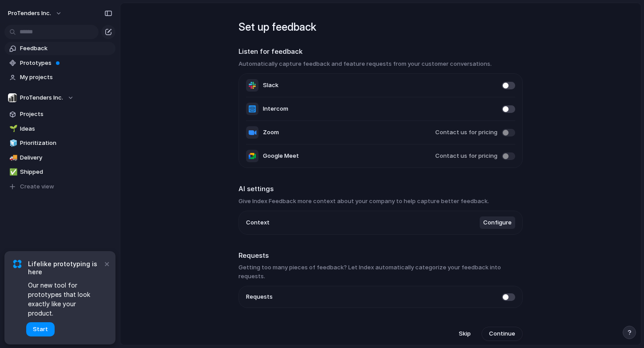 The image size is (644, 348). Describe the element at coordinates (258, 223) in the screenshot. I see `span: Context` at that location.